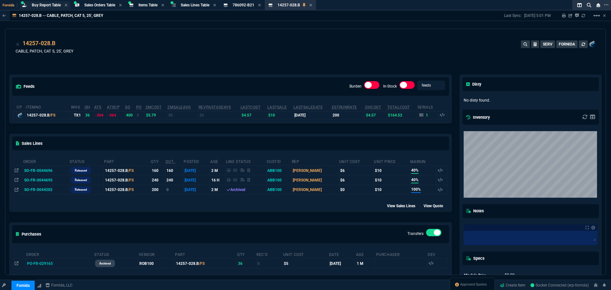 This screenshot has width=611, height=290. Describe the element at coordinates (589, 5) in the screenshot. I see `nx-icon: Search` at that location.